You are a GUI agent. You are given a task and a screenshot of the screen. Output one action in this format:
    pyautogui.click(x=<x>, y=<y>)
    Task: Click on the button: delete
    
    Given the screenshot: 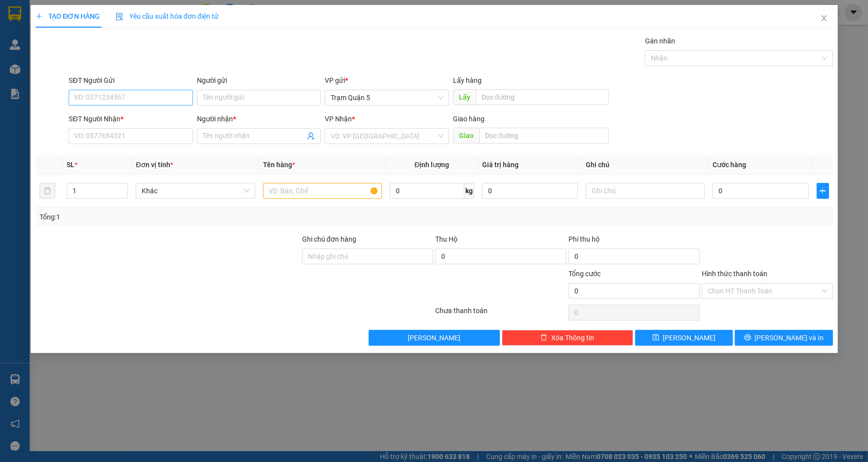 What is the action you would take?
    pyautogui.click(x=47, y=191)
    